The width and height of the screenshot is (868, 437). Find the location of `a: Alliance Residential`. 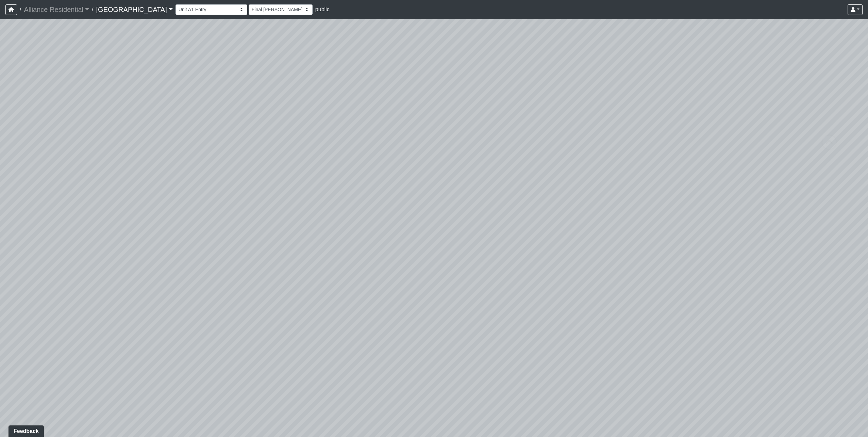

a: Alliance Residential is located at coordinates (57, 10).